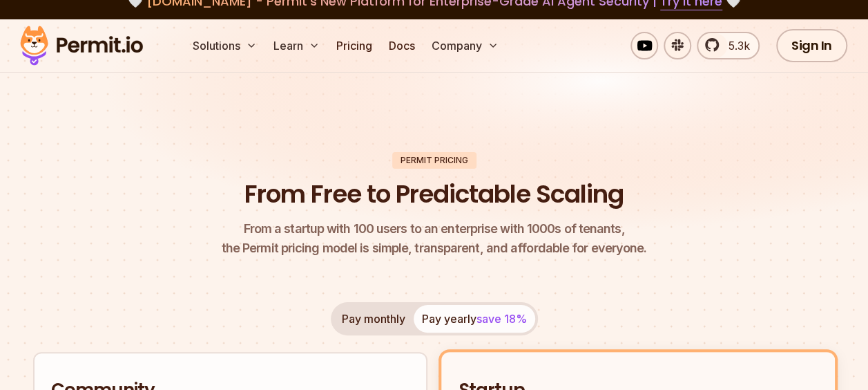 This screenshot has height=390, width=868. I want to click on a: Docs, so click(402, 46).